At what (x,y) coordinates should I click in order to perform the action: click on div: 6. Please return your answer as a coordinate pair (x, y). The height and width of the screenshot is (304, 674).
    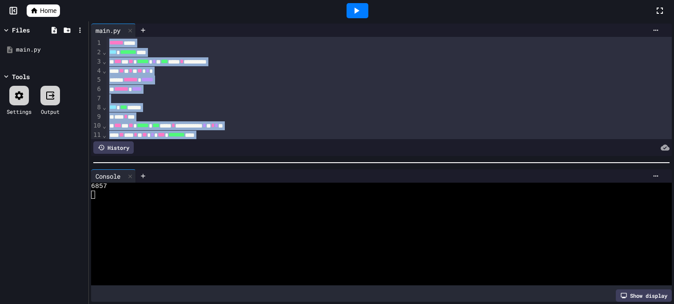
    Looking at the image, I should click on (96, 89).